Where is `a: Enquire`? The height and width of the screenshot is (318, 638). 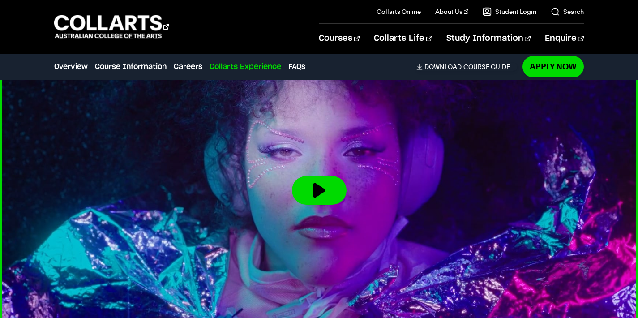 a: Enquire is located at coordinates (564, 38).